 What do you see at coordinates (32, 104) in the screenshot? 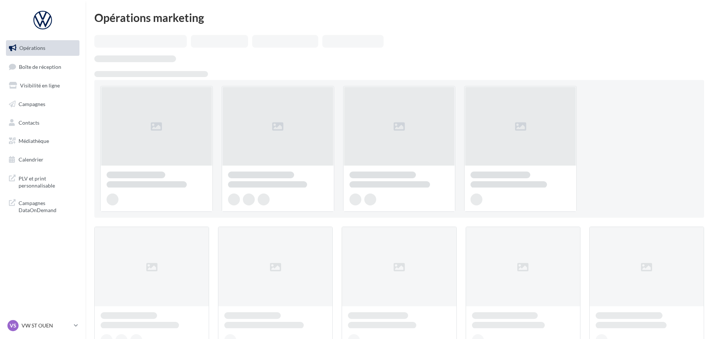
I see `span: Campagnes` at bounding box center [32, 104].